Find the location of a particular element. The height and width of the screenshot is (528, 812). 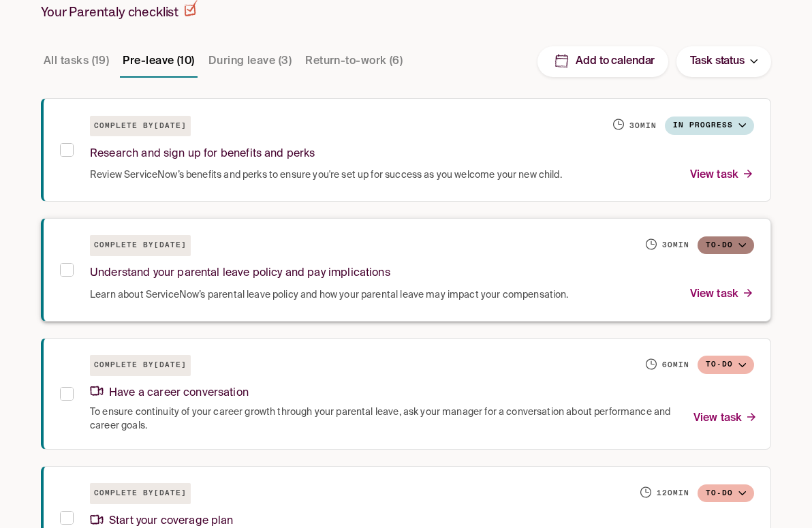

button: Add to calendar is located at coordinates (603, 62).